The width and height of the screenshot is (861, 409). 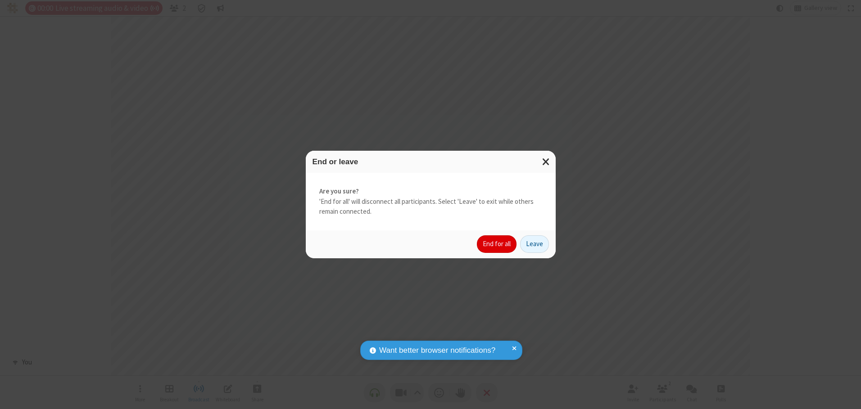 I want to click on button: Close modal, so click(x=546, y=162).